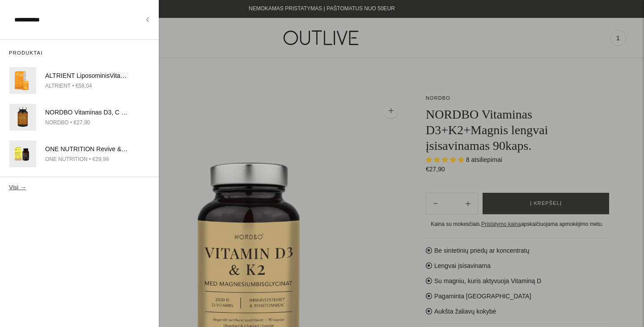 The image size is (644, 327). What do you see at coordinates (87, 150) in the screenshot?
I see `div: ONE NUTRITION Revive & Go ir cinkas imuniteto stiprinimui 30kap.` at bounding box center [87, 150].